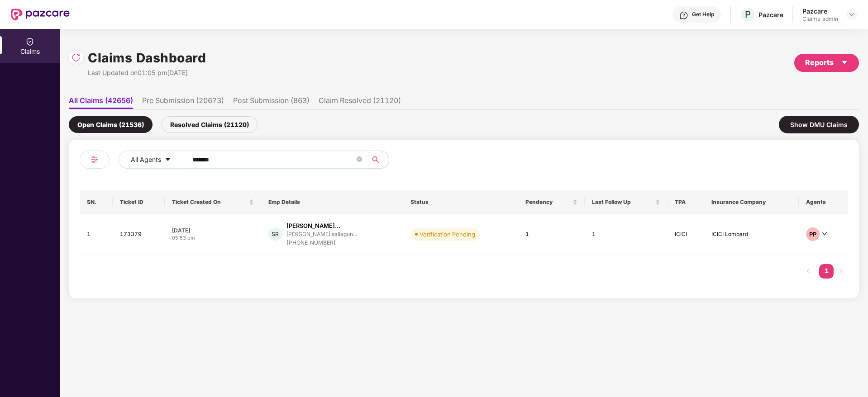  I want to click on li: All Claims (42656), so click(101, 102).